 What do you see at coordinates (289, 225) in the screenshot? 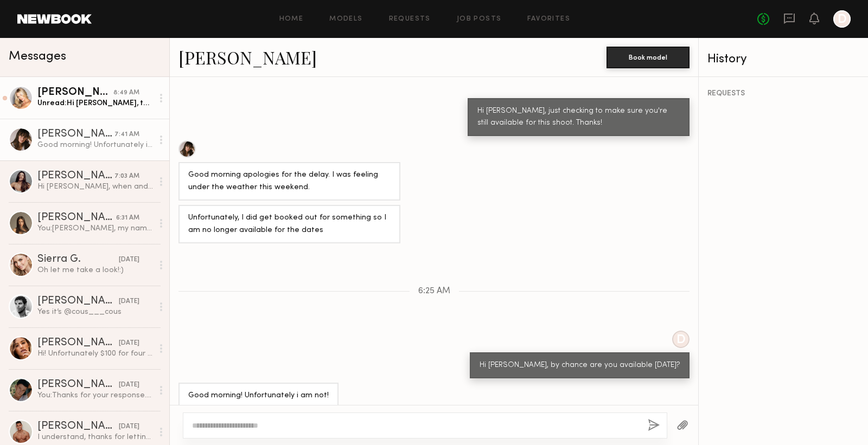
I see `div: Unfortunately, I did get booked out for something so I am no longer available for the dates` at bounding box center [289, 225].